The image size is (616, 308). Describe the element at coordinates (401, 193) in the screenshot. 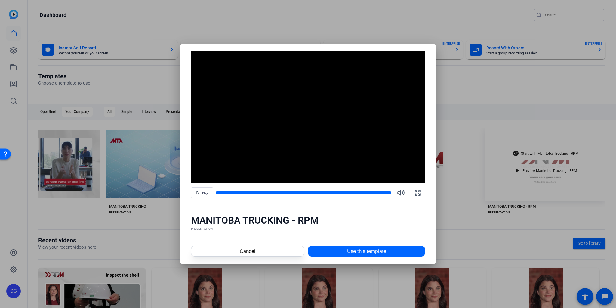

I see `button: Mute` at that location.